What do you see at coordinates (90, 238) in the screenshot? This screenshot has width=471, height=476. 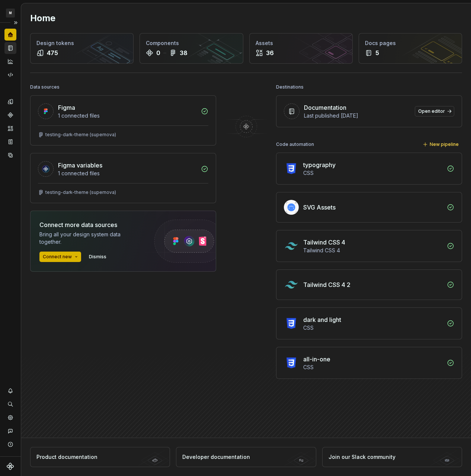 I see `div: Bring all your design system data together.` at bounding box center [90, 238].